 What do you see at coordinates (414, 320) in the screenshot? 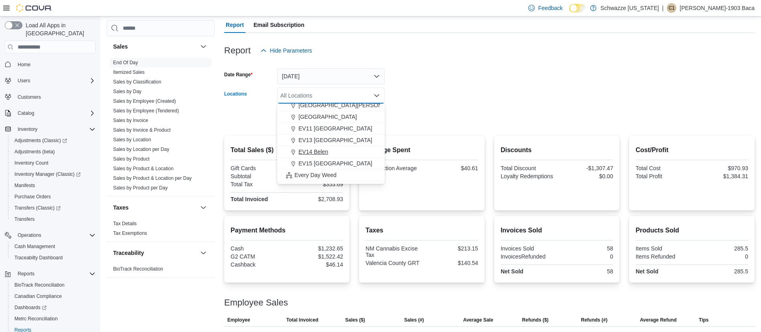
I see `span: Sales (#)` at bounding box center [414, 320].